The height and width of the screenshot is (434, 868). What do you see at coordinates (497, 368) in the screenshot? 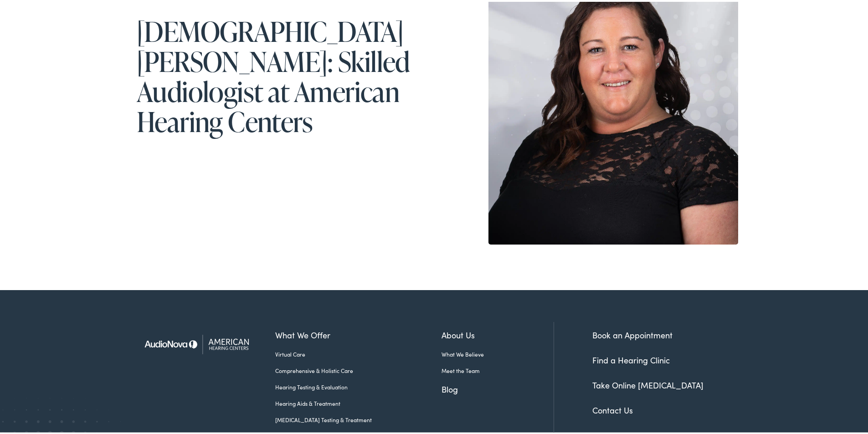
I see `a: Meet the Team` at bounding box center [497, 368].